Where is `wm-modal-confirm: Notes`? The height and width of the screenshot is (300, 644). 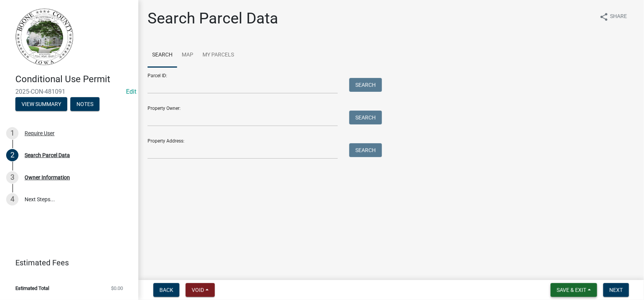
wm-modal-confirm: Notes is located at coordinates (85, 105).